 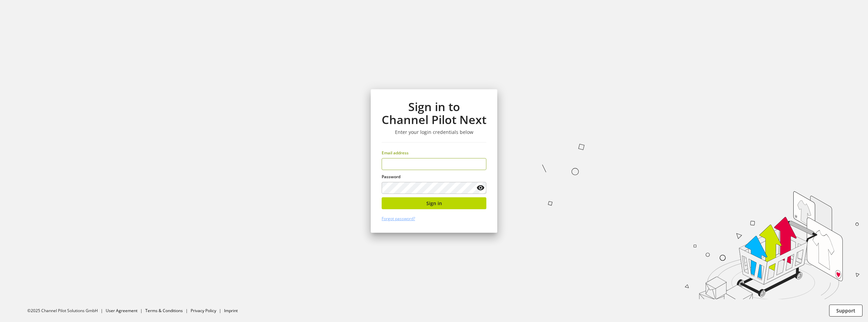 What do you see at coordinates (845, 311) in the screenshot?
I see `span: Support` at bounding box center [845, 311].